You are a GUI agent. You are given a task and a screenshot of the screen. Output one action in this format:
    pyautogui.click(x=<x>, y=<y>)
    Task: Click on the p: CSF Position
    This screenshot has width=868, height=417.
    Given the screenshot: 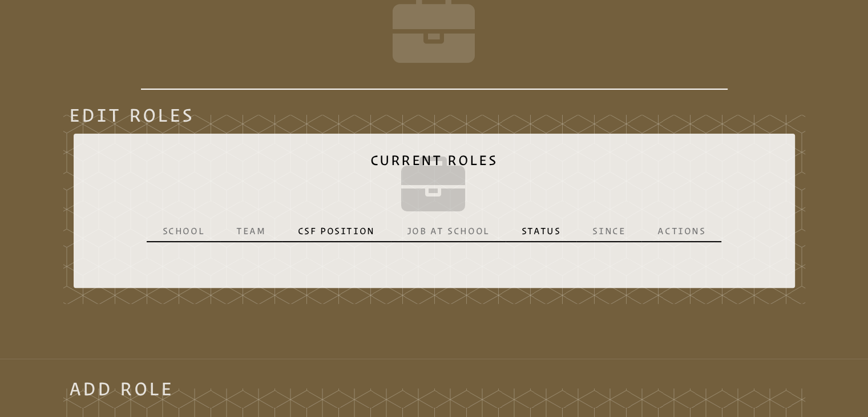 What is the action you would take?
    pyautogui.click(x=336, y=231)
    